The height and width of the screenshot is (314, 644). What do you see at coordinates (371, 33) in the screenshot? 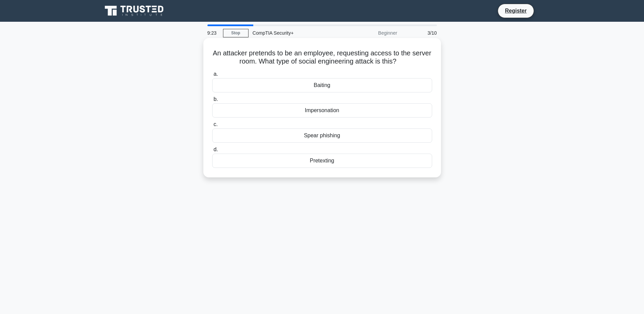
I see `div: Beginner` at bounding box center [371, 33].